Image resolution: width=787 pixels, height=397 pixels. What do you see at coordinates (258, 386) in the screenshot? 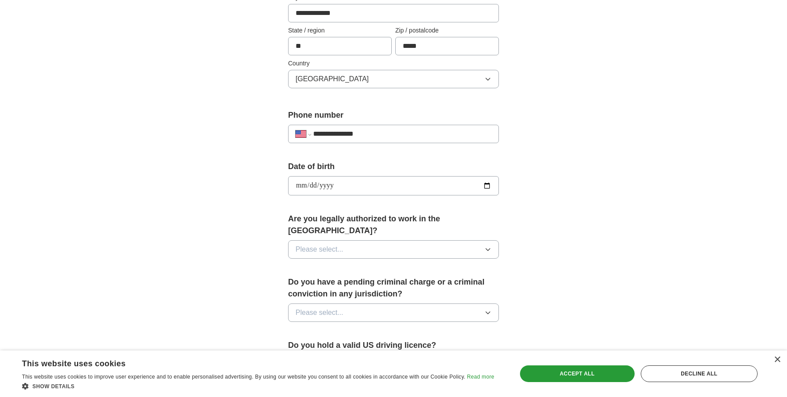
I see `div: Show details` at bounding box center [258, 386].